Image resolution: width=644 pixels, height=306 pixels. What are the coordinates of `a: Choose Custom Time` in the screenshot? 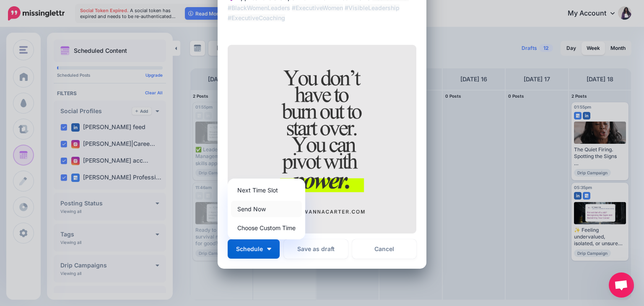 It's located at (266, 227).